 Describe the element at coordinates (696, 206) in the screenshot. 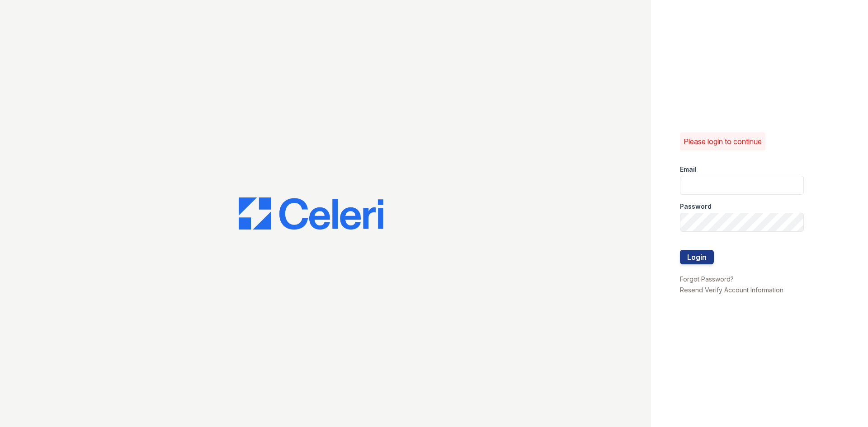

I see `label: Password` at that location.